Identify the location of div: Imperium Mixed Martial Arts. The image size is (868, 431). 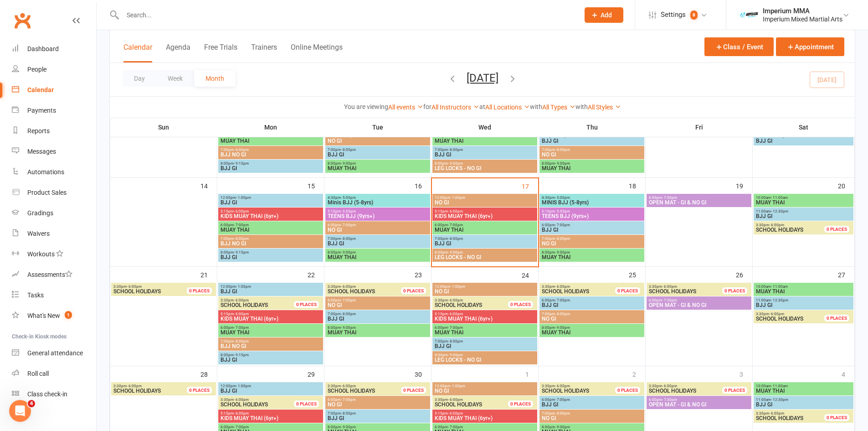
(802, 19).